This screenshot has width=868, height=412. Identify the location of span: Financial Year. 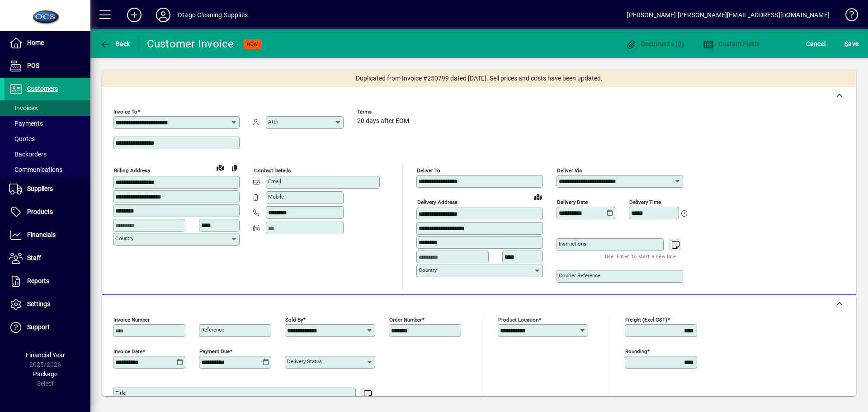
(45, 355).